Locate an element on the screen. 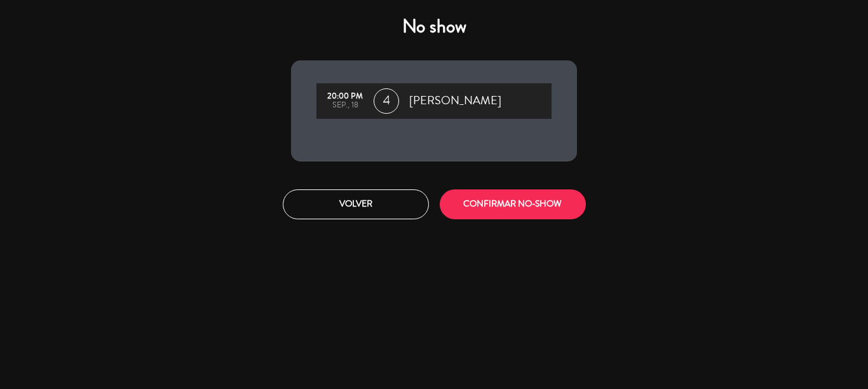 The height and width of the screenshot is (389, 868). button: Volver is located at coordinates (356, 204).